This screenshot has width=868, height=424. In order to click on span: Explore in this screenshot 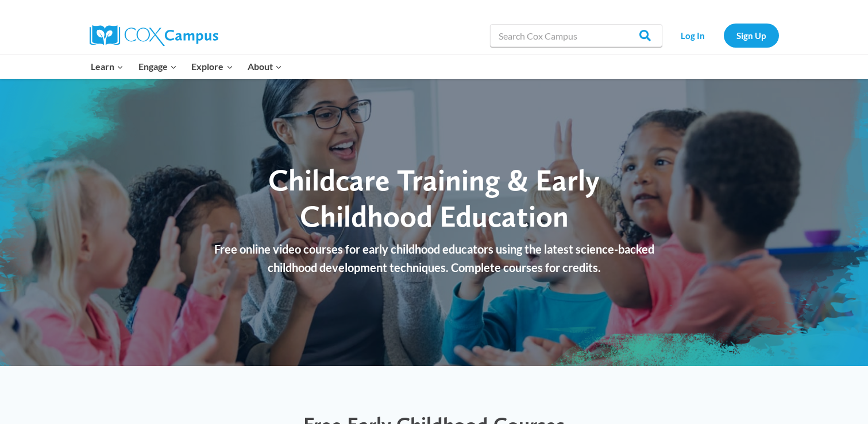, I will do `click(212, 66)`.